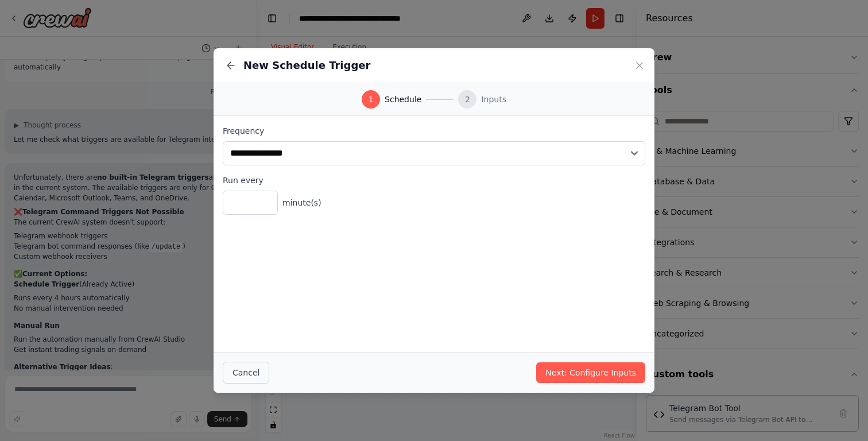 The image size is (868, 441). I want to click on h2: New Schedule Trigger, so click(307, 66).